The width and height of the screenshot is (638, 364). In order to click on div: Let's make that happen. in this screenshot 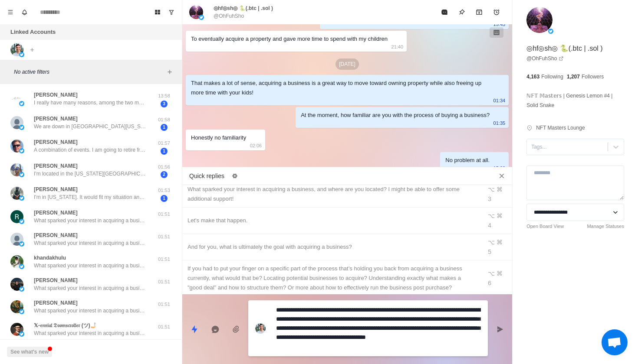, I will do `click(332, 221)`.